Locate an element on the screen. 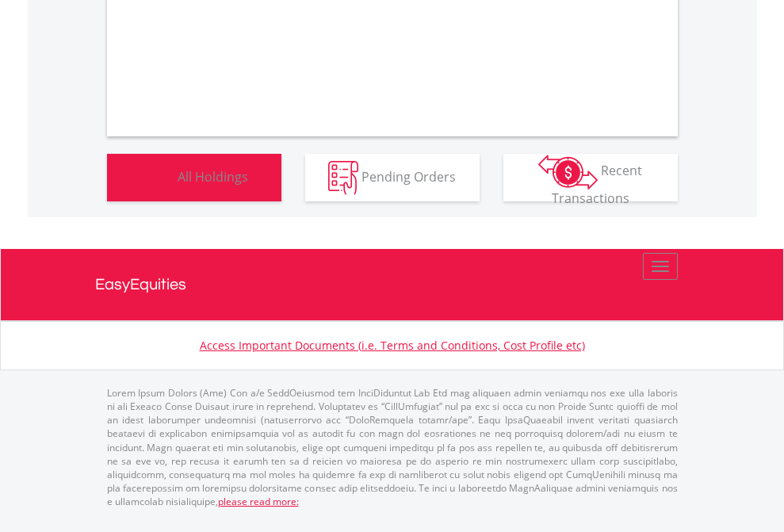  button: Pending Orders is located at coordinates (393, 178).